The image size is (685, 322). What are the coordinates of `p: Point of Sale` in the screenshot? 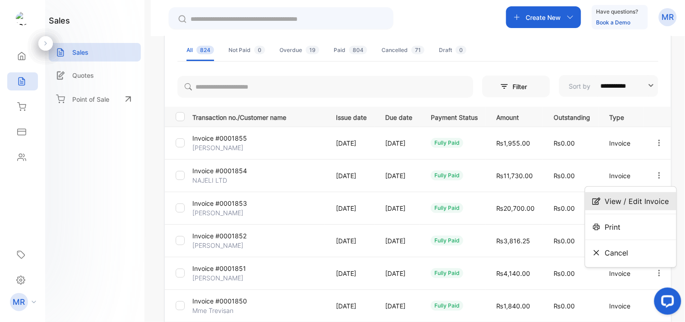 It's located at (91, 99).